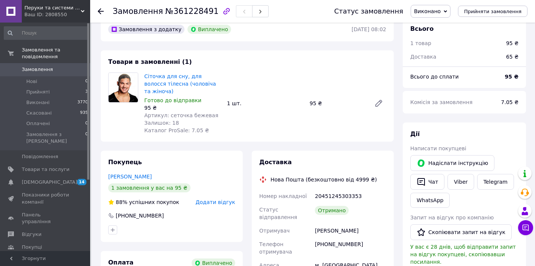 This screenshot has width=535, height=266. What do you see at coordinates (492, 11) in the screenshot?
I see `span: Прийняти замовлення` at bounding box center [492, 11].